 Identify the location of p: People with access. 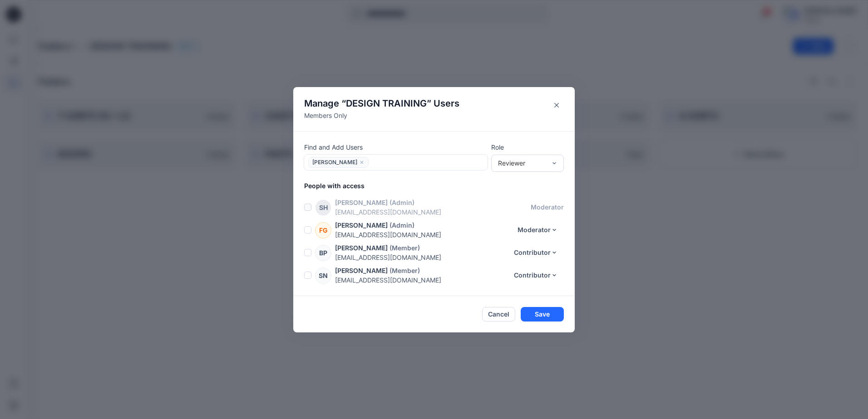
(439, 186).